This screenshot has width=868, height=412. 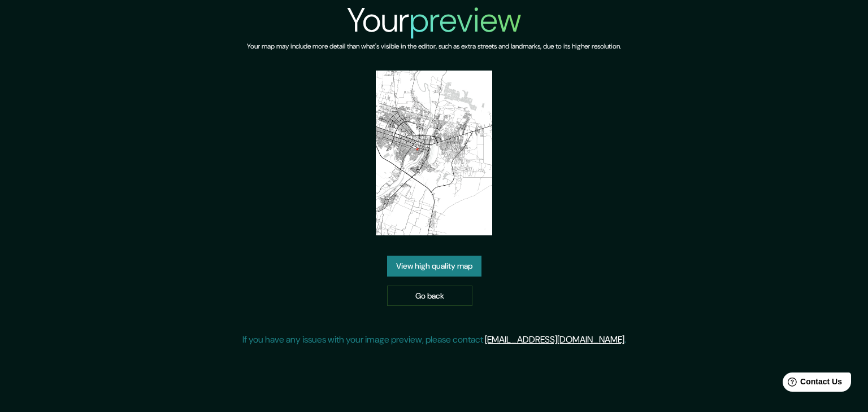 What do you see at coordinates (54, 14) in the screenshot?
I see `span: Contact Us` at bounding box center [54, 14].